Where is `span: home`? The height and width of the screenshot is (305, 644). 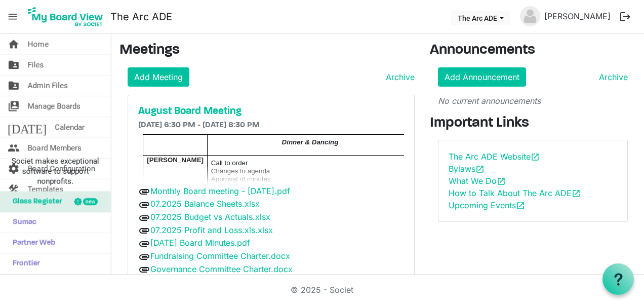
span: home is located at coordinates (14, 44).